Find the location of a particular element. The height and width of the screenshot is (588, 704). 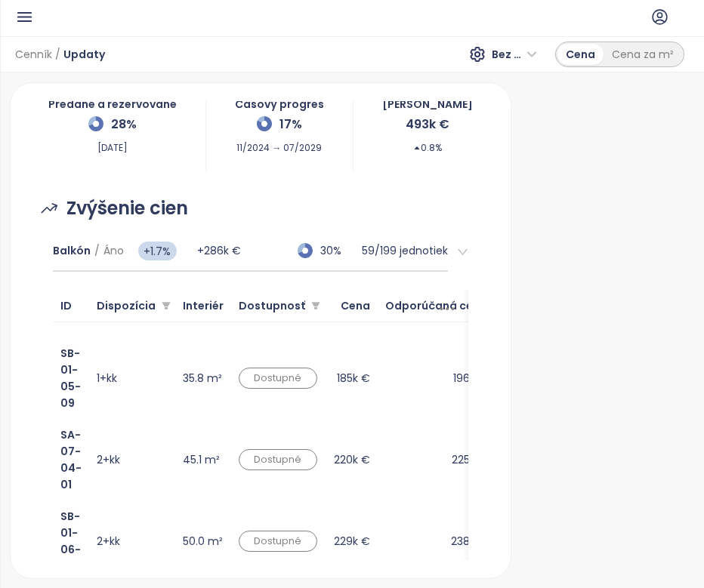

p: 59 / 199 jednotiek is located at coordinates (405, 251).